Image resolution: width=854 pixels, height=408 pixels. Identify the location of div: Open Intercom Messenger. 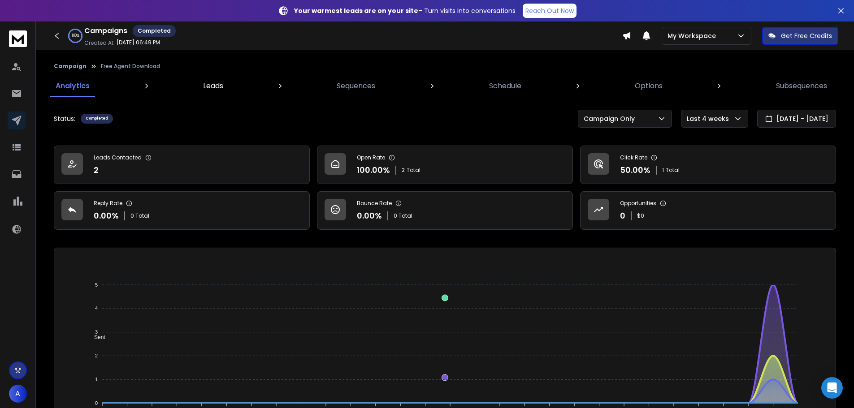
(832, 388).